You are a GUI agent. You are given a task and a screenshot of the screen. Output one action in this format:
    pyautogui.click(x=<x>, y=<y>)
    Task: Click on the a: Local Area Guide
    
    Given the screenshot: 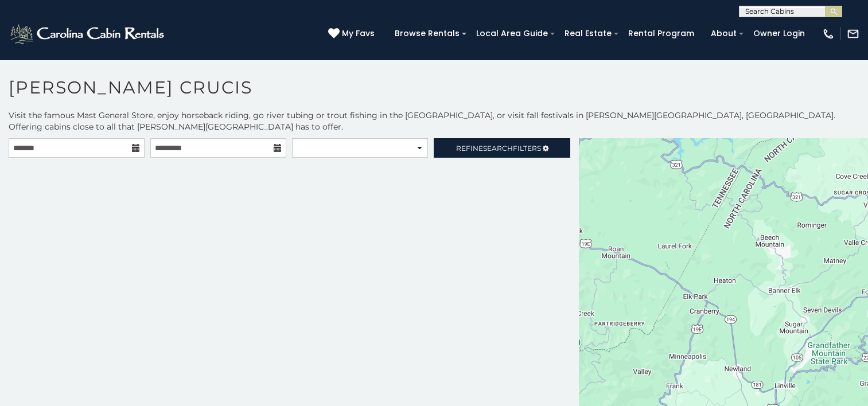 What is the action you would take?
    pyautogui.click(x=512, y=33)
    